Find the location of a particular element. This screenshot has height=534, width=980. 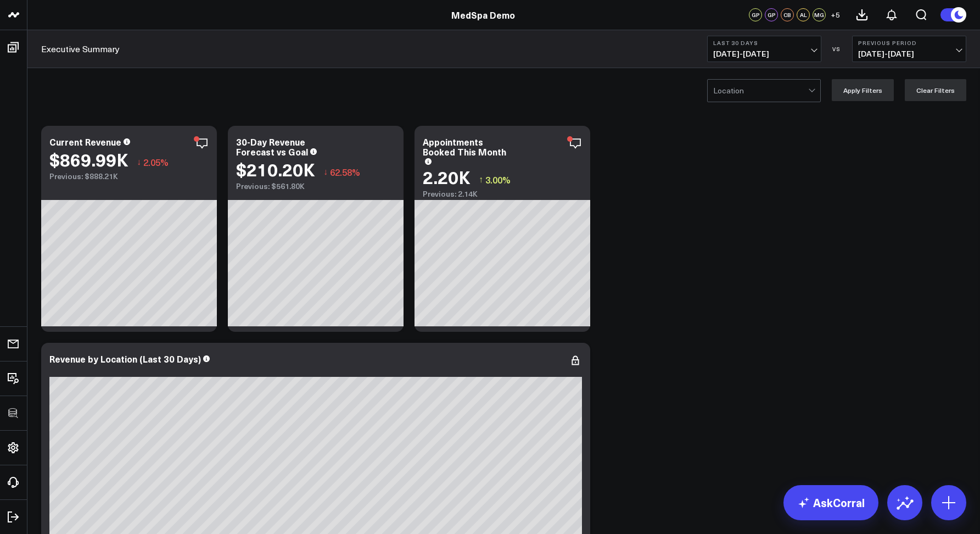

div: Revenue by Location (Last 30 Days) is located at coordinates (125, 359).